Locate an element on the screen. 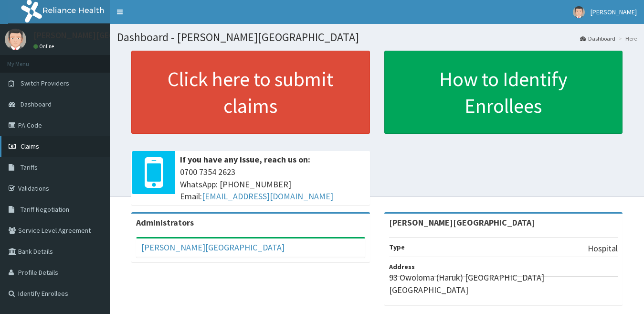 The image size is (644, 314). span: Tariff Negotiation is located at coordinates (45, 209).